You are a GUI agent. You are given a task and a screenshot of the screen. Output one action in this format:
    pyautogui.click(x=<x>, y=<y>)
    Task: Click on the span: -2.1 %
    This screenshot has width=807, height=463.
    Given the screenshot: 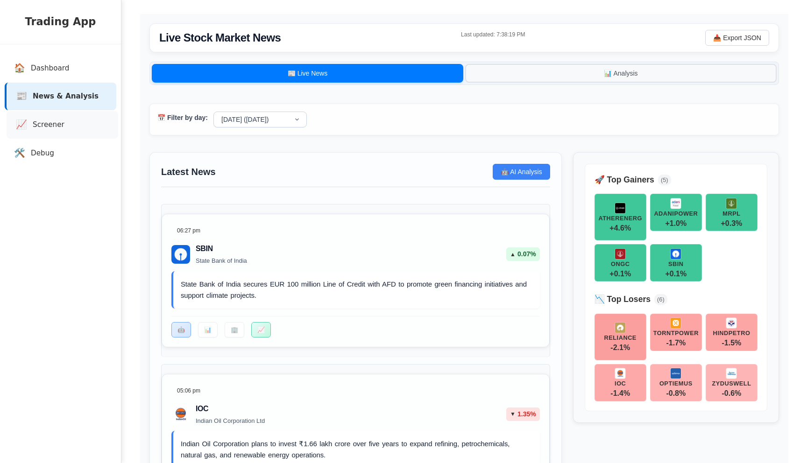 What is the action you would take?
    pyautogui.click(x=620, y=348)
    